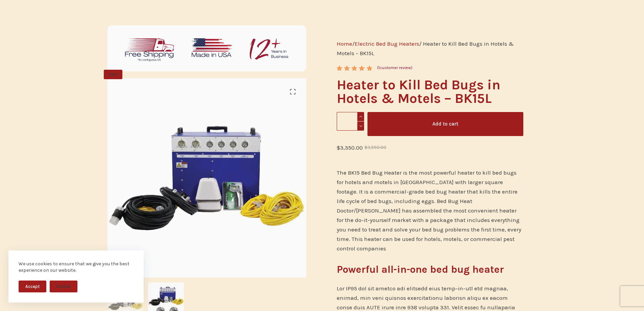 The width and height of the screenshot is (644, 311). I want to click on span: SALE, so click(113, 74).